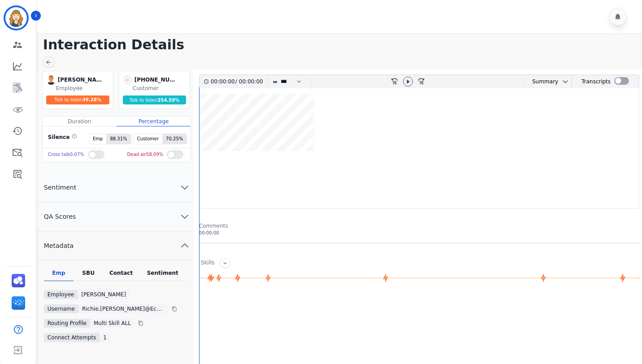  Describe the element at coordinates (207, 263) in the screenshot. I see `div: Skills` at that location.